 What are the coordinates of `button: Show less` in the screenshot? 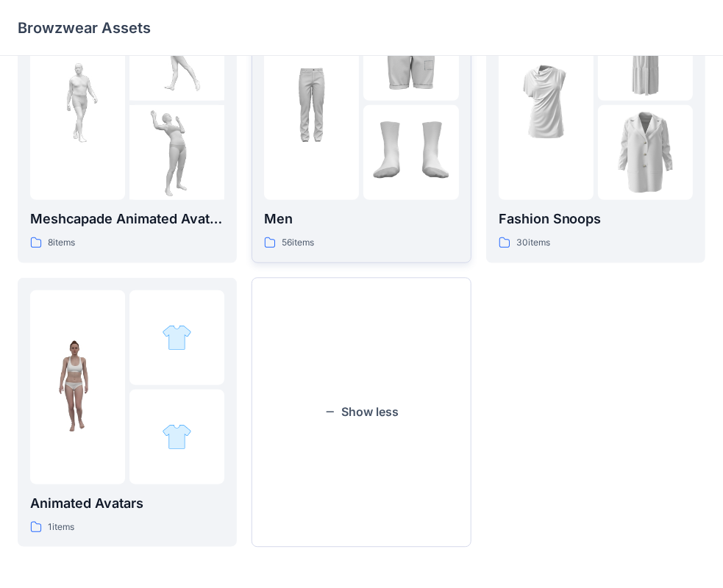 It's located at (361, 413).